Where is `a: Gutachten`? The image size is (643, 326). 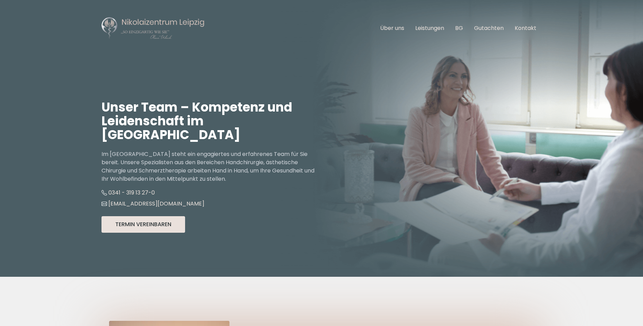 a: Gutachten is located at coordinates (489, 28).